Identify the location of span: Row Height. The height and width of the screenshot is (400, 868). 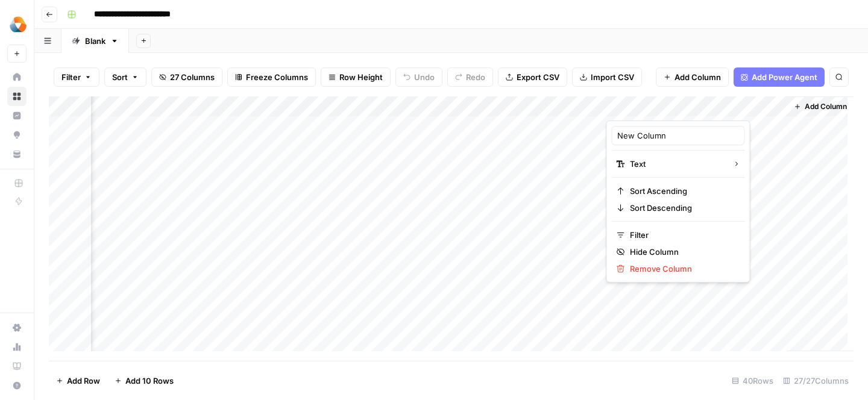
(361, 77).